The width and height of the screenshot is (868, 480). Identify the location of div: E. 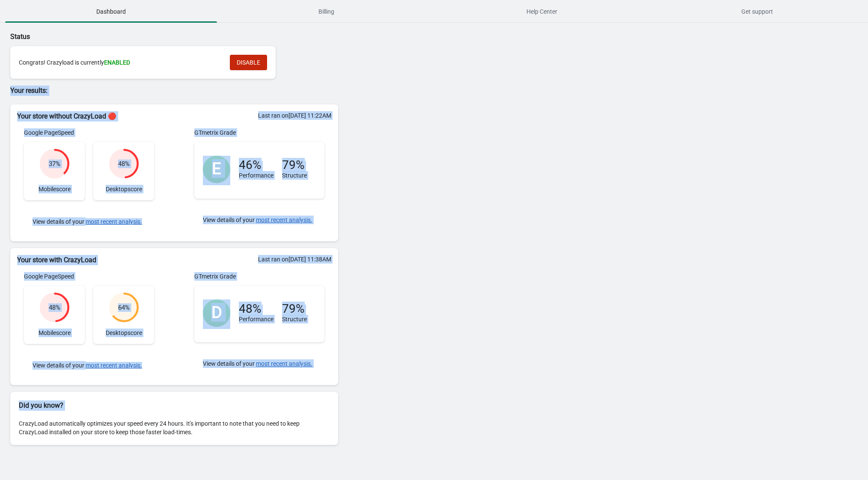
(216, 169).